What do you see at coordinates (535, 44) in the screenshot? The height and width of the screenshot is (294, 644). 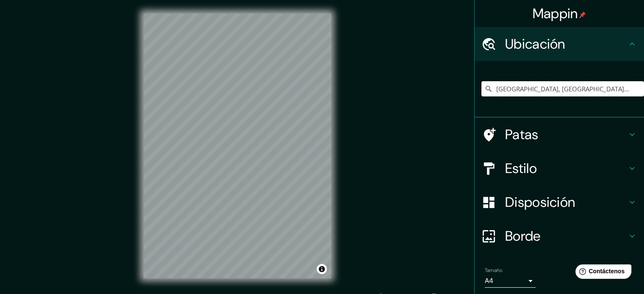 I see `font: Ubicación` at bounding box center [535, 44].